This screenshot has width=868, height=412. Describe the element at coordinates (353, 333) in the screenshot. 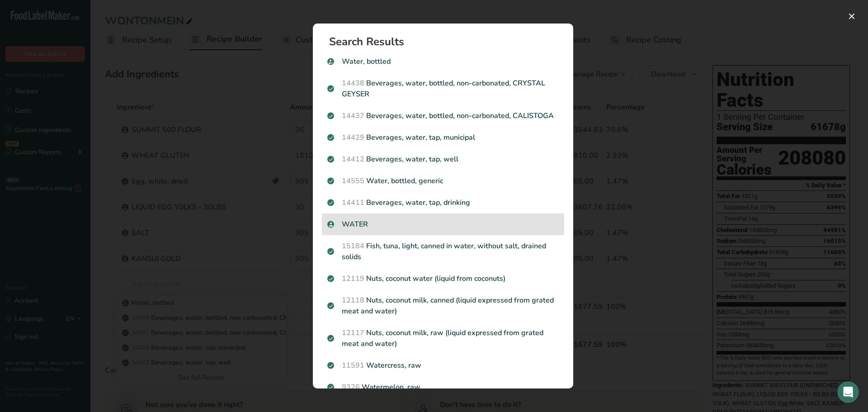

I see `span: 12117` at that location.